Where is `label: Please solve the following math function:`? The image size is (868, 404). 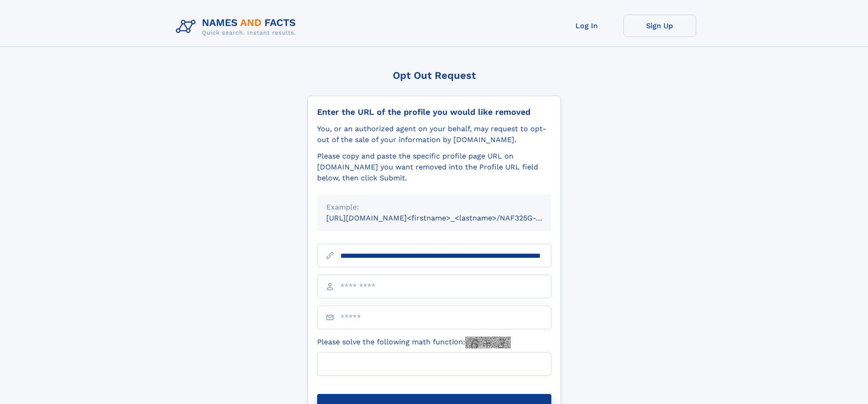
label: Please solve the following math function: is located at coordinates (414, 343).